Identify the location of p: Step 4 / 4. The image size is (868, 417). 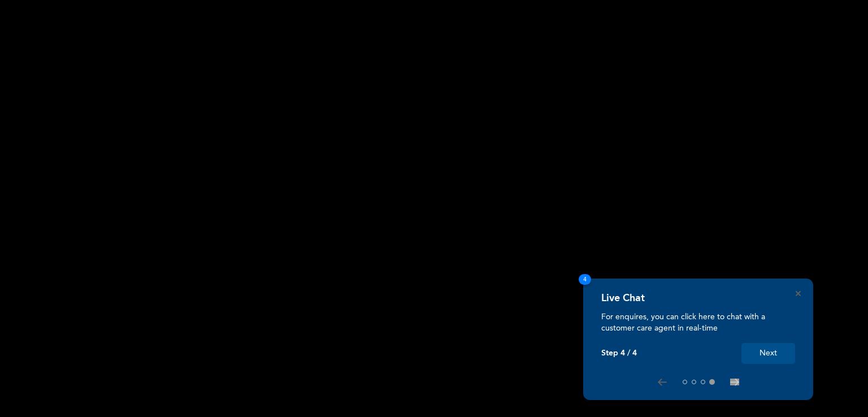
(619, 353).